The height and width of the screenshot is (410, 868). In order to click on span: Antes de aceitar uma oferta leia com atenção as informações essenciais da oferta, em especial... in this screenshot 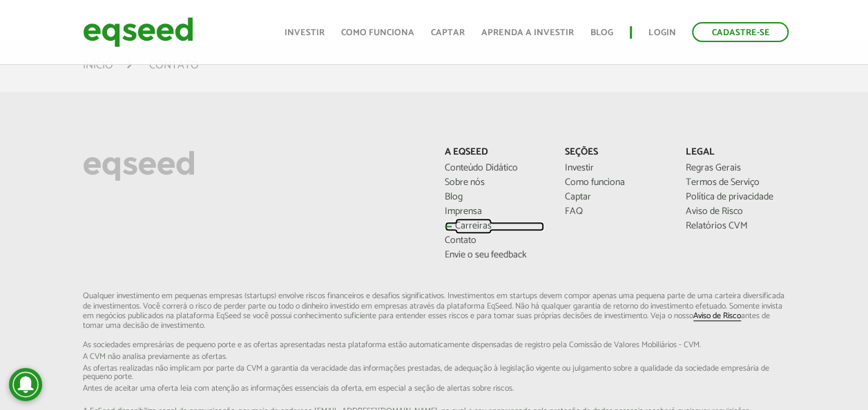, I will do `click(434, 389)`.